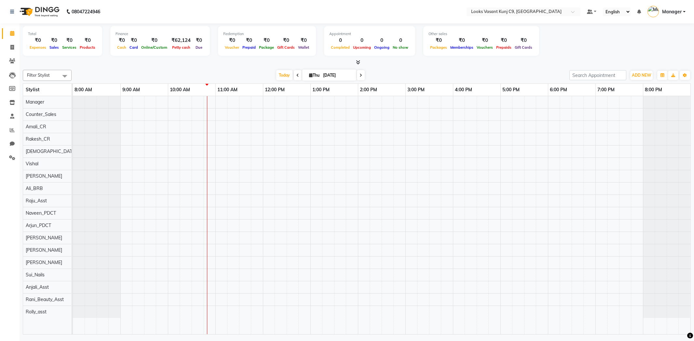 This screenshot has width=694, height=341. I want to click on span: Raju_Asst, so click(36, 201).